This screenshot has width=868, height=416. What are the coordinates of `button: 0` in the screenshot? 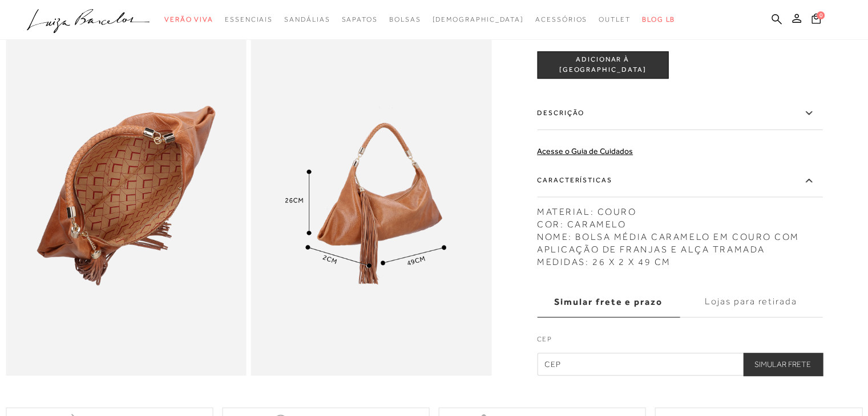 It's located at (816, 20).